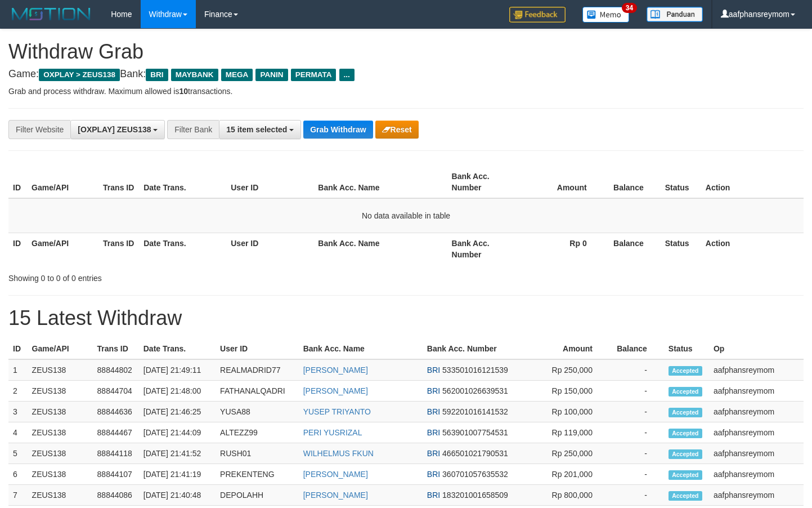  I want to click on img: panduan.png, so click(675, 14).